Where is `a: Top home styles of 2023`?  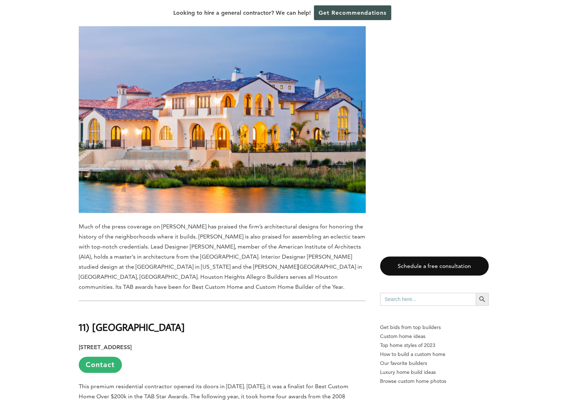
a: Top home styles of 2023 is located at coordinates (434, 345).